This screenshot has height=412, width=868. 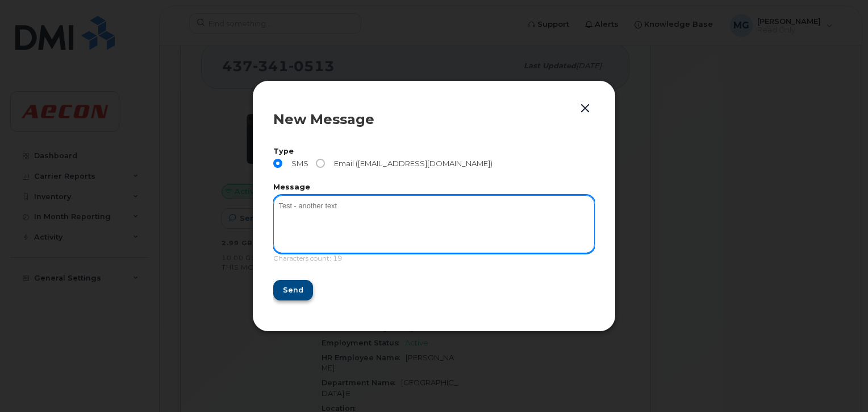 I want to click on label: Message, so click(x=434, y=187).